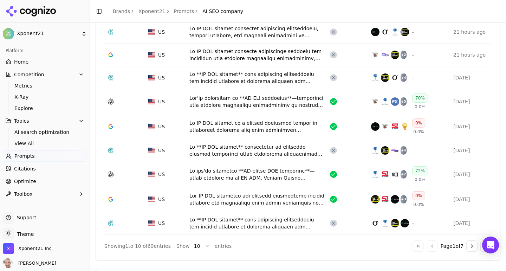  What do you see at coordinates (403, 78) in the screenshot?
I see `div: + 4` at bounding box center [403, 78].